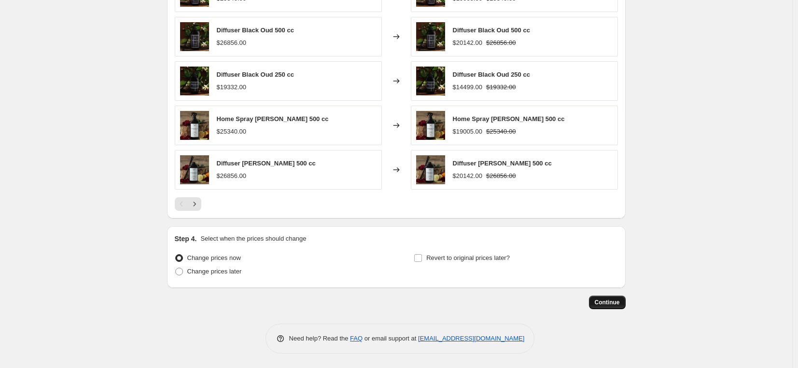  I want to click on div: $19332.00, so click(231, 87).